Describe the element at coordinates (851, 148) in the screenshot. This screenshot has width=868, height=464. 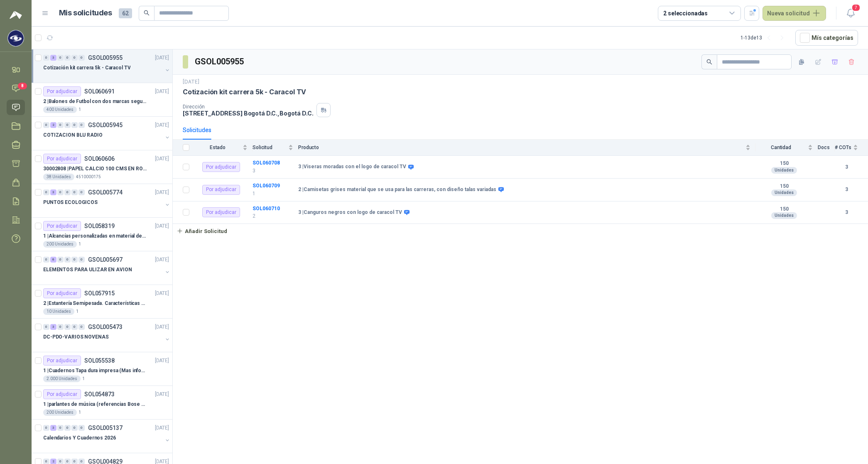
I see `th: # COTs` at that location.